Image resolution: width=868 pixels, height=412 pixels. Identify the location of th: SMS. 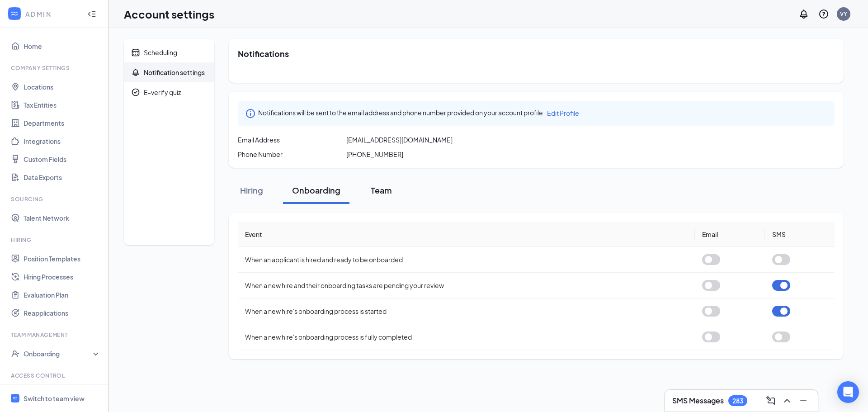
(799, 234).